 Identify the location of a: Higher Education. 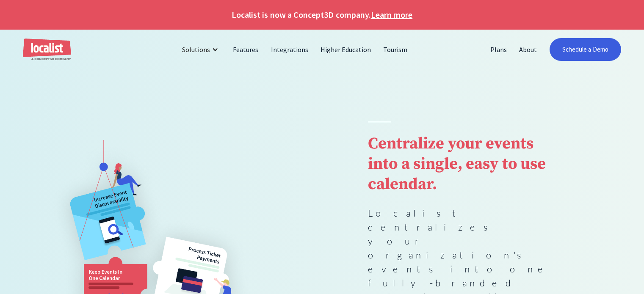
(346, 49).